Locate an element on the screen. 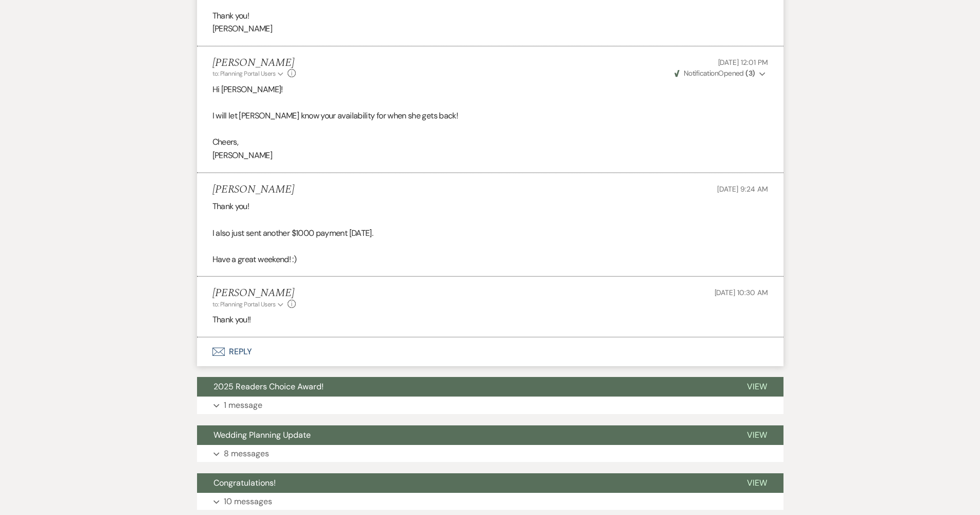 This screenshot has width=980, height=515. button: 10 messages is located at coordinates (490, 501).